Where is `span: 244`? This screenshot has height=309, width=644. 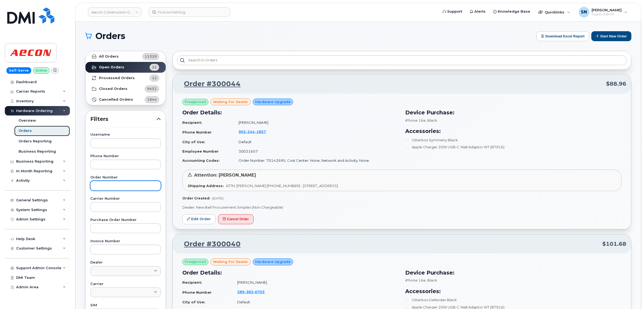 span: 244 is located at coordinates (250, 132).